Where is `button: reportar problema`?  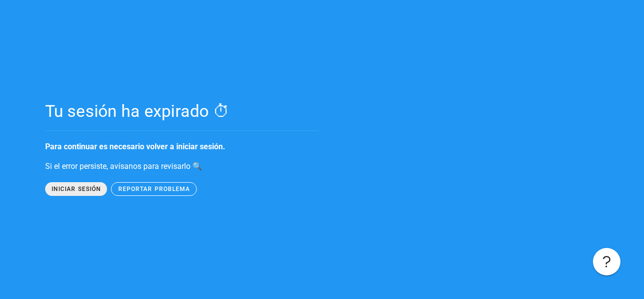 button: reportar problema is located at coordinates (153, 189).